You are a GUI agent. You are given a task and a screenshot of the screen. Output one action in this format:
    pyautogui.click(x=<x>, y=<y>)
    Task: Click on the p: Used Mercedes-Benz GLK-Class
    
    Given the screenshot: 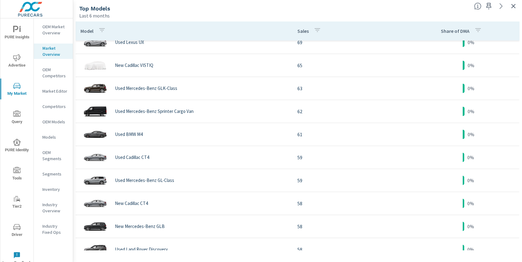 What is the action you would take?
    pyautogui.click(x=146, y=88)
    